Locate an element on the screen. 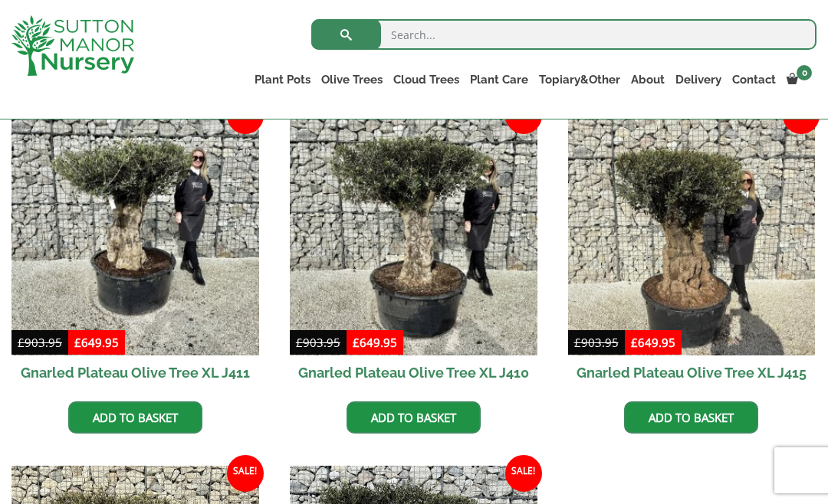 This screenshot has width=828, height=504. h2: Gnarled Plateau Olive Tree XL J415 is located at coordinates (691, 372).